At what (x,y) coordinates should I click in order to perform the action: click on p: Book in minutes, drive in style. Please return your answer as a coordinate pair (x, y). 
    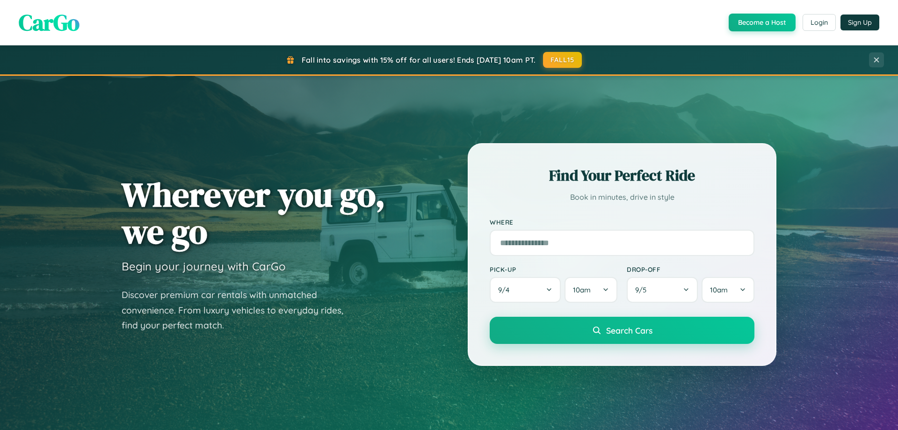
    Looking at the image, I should click on (622, 197).